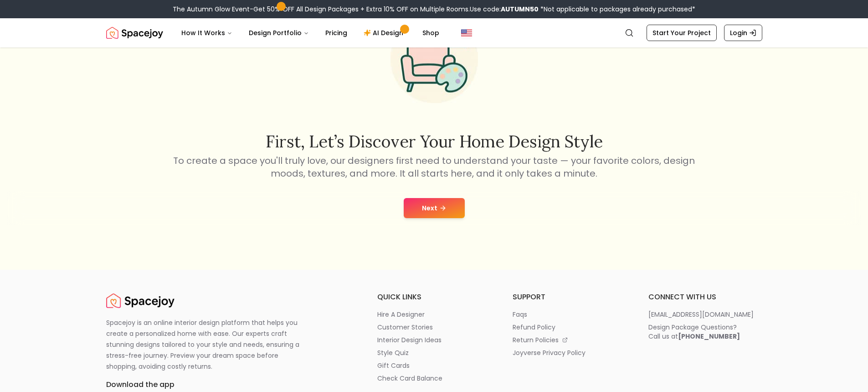  I want to click on button: Design Portfolio, so click(279, 33).